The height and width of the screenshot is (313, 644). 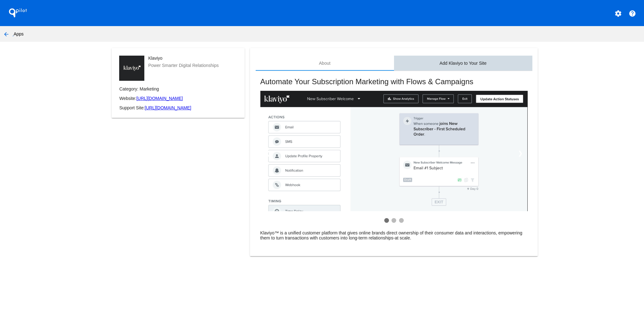 What do you see at coordinates (463, 63) in the screenshot?
I see `div: Add Klaviyo to Your Site` at bounding box center [463, 63].